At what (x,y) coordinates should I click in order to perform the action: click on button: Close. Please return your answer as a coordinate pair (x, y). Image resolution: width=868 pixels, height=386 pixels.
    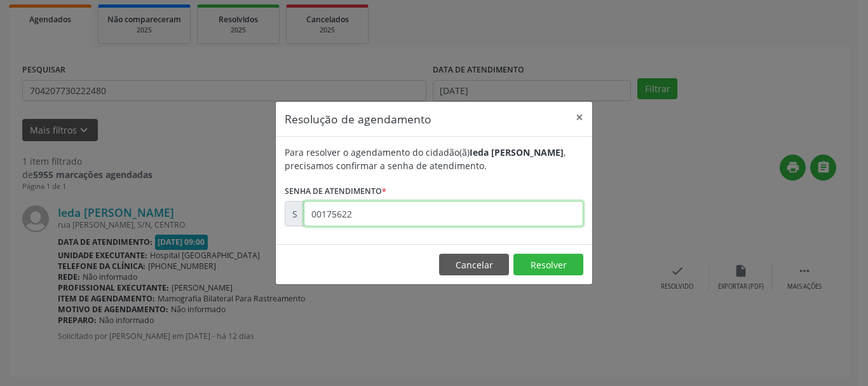
    Looking at the image, I should click on (579, 117).